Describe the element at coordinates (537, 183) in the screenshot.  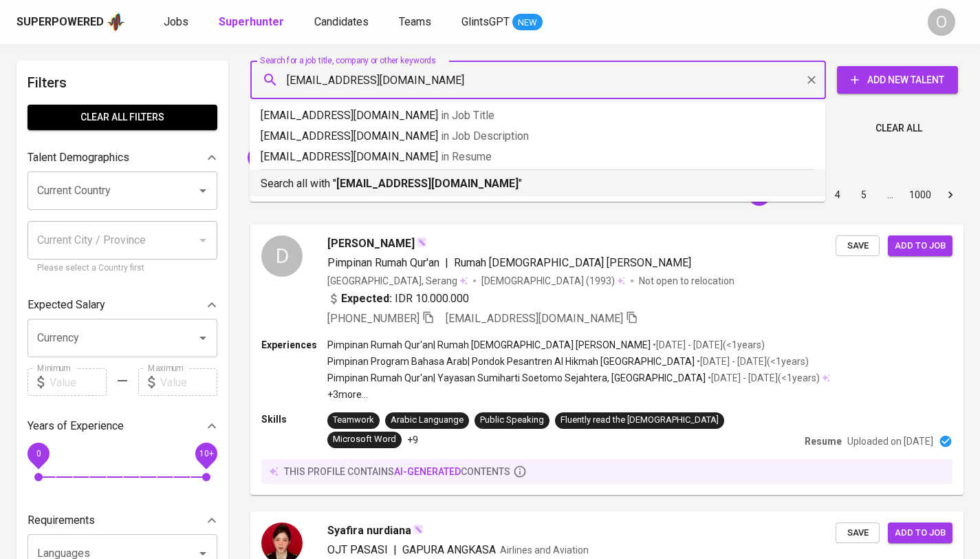
I see `p: Search all with " "` at that location.